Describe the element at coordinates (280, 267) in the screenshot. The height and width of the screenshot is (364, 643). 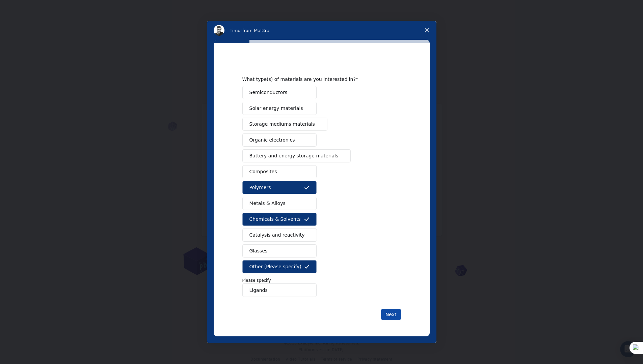
I see `button: Other (Please specify)` at that location.